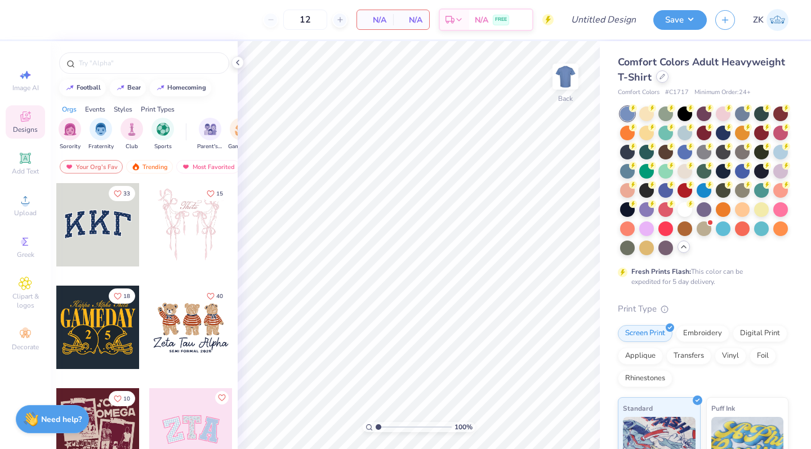 This screenshot has width=811, height=449. I want to click on img: Game Day Image, so click(241, 129).